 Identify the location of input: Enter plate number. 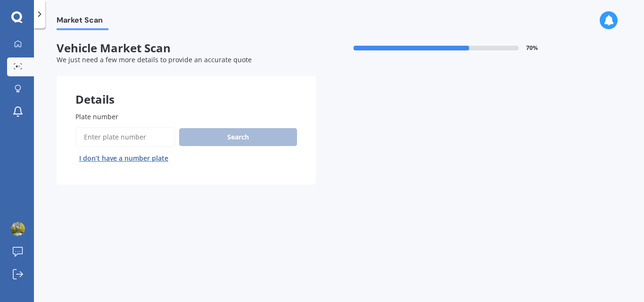
(125, 137).